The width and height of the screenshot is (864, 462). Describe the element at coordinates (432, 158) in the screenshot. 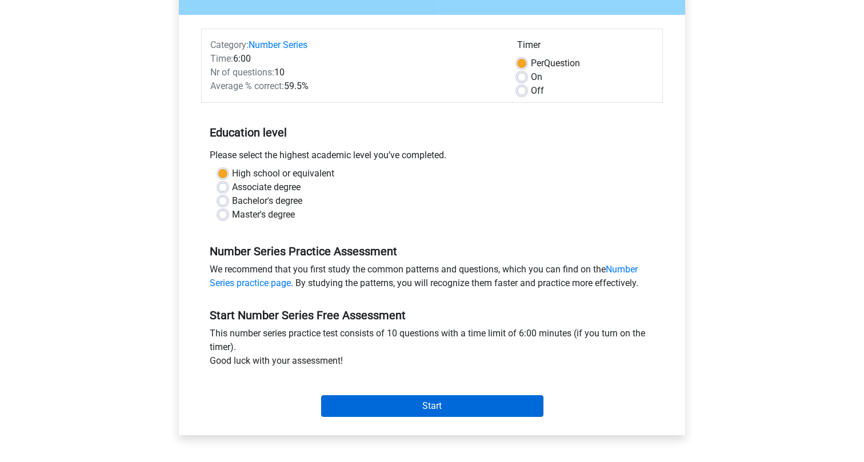

I see `div: Please select the highest academic level you’ve completed.` at that location.